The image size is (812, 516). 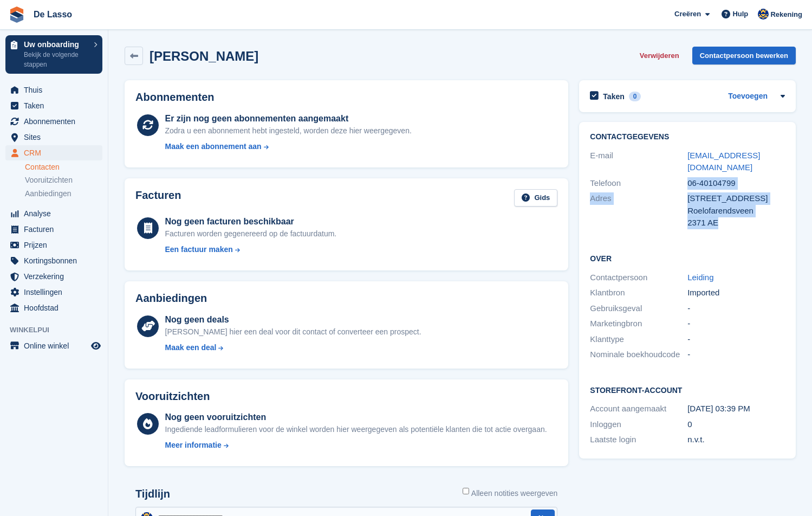 I want to click on div: Telefoon, so click(x=639, y=183).